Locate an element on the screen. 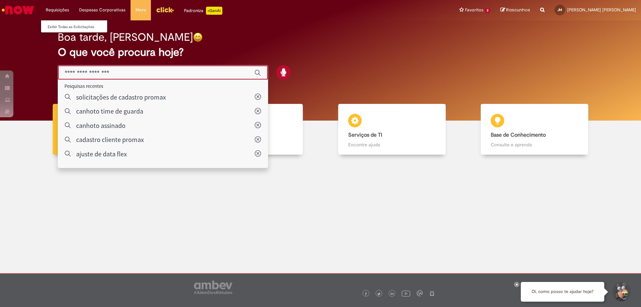  img: logo_footer_linkedin.png is located at coordinates (392, 294).